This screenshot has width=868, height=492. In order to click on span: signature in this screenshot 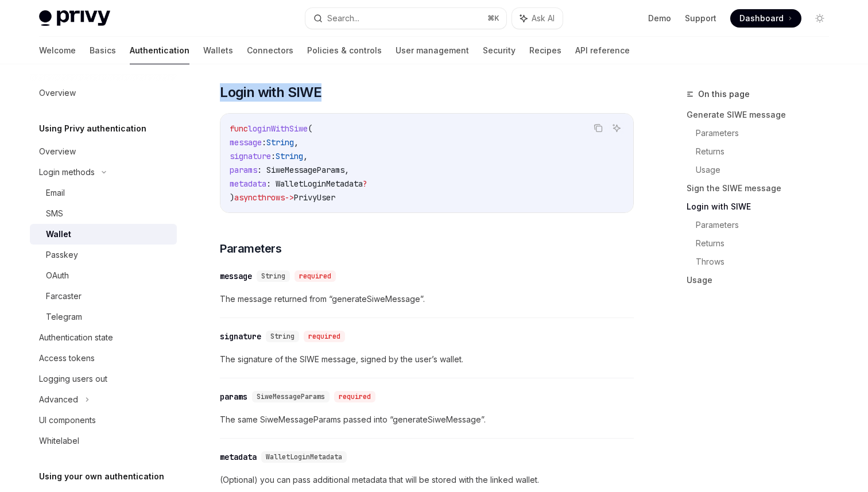, I will do `click(251, 157)`.